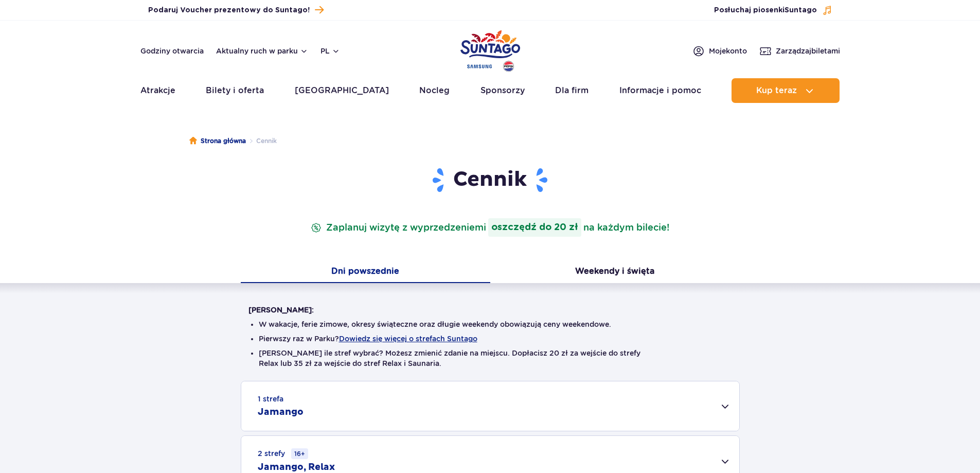 This screenshot has height=473, width=980. Describe the element at coordinates (490, 50) in the screenshot. I see `a: Park of Poland` at that location.